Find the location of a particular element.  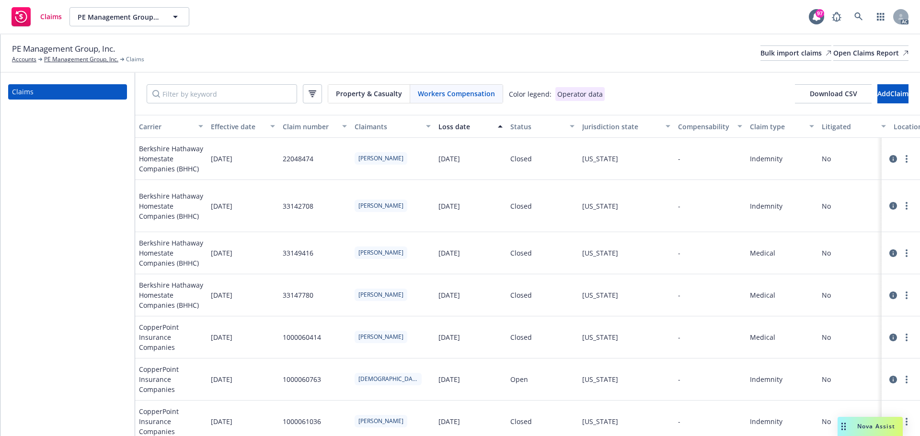

div: Effective date is located at coordinates (238, 126).